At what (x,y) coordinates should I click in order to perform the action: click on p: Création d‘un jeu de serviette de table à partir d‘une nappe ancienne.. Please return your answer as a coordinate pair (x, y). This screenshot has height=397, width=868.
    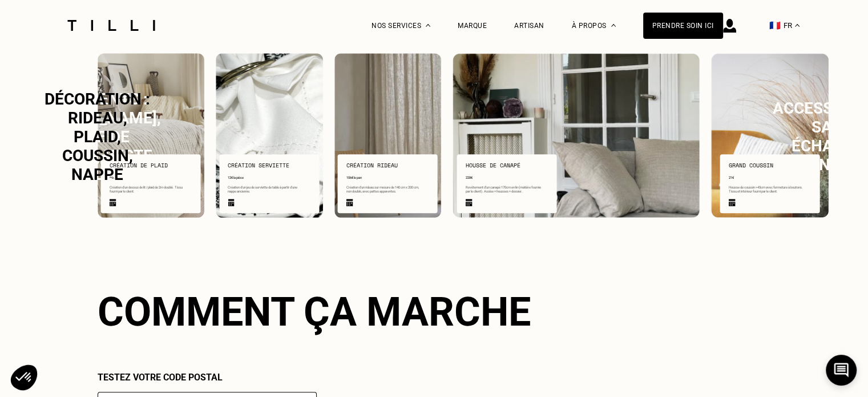
    Looking at the image, I should click on (266, 189).